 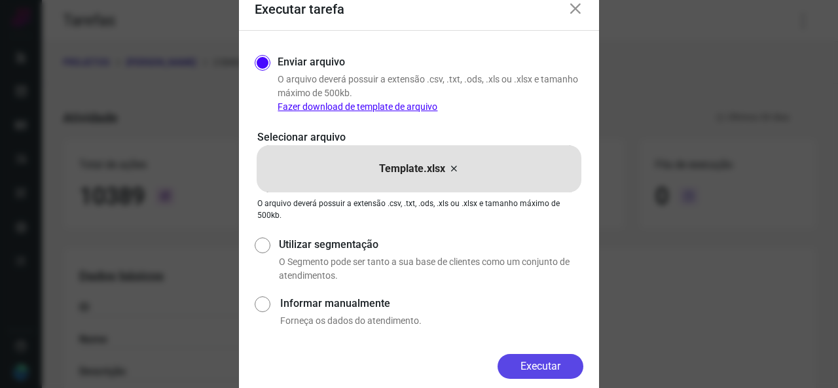 What do you see at coordinates (432, 304) in the screenshot?
I see `label: Informar manualmente` at bounding box center [432, 304].